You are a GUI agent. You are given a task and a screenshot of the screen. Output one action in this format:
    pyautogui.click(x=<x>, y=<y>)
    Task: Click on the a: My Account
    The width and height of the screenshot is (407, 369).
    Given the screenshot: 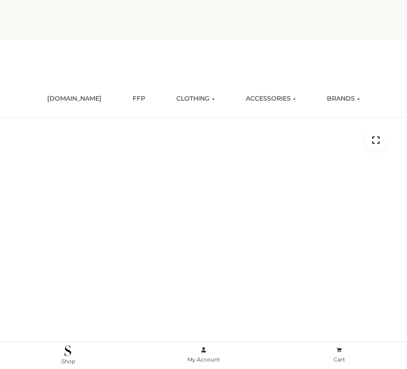 What is the action you would take?
    pyautogui.click(x=203, y=355)
    